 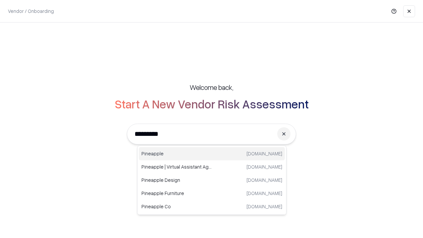 What do you see at coordinates (211, 87) in the screenshot?
I see `h5: Welcome back,` at bounding box center [211, 87].